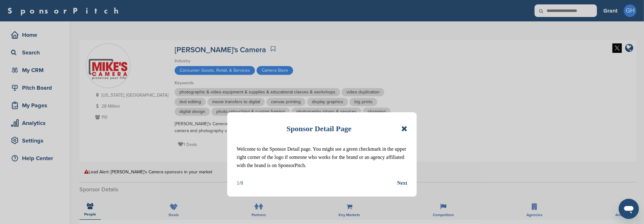 The height and width of the screenshot is (224, 644). Describe the element at coordinates (402, 183) in the screenshot. I see `div: Next` at that location.